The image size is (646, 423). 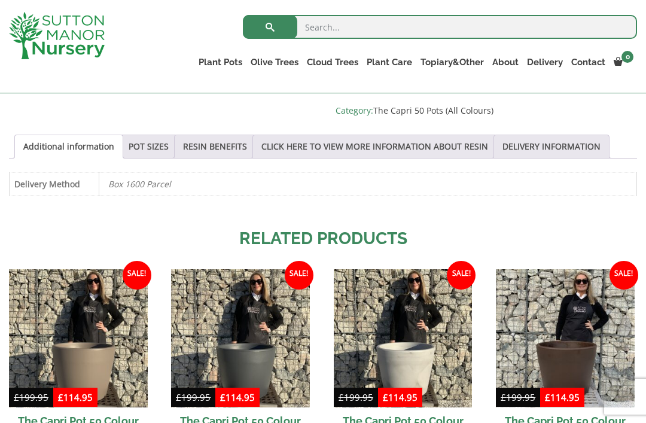 I want to click on p: Box 1600 Parcel, so click(x=368, y=184).